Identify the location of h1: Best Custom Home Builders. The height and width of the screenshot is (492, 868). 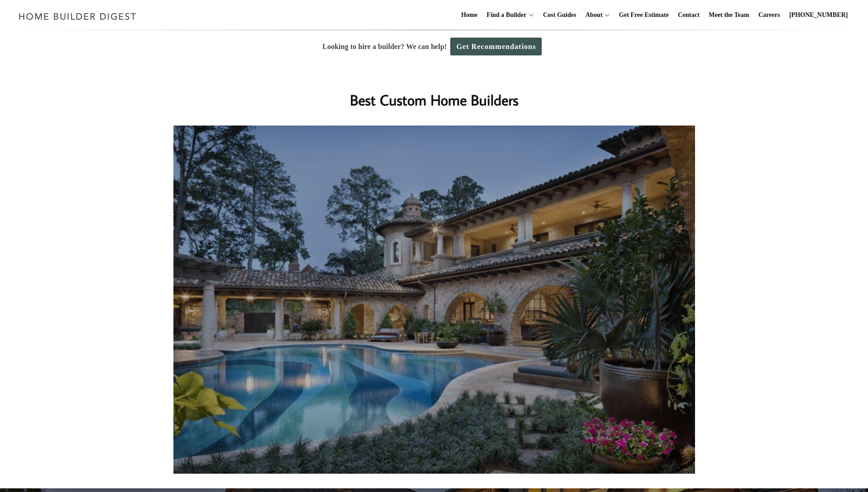
(434, 100).